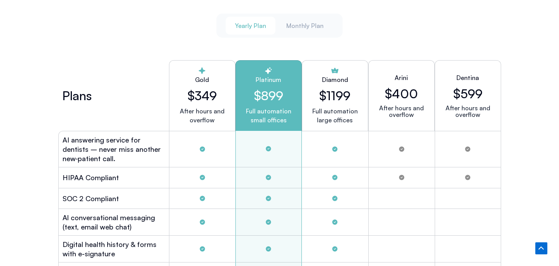 The image size is (559, 266). What do you see at coordinates (114, 222) in the screenshot?
I see `h2: Al conversational messaging (text, email web chat)` at bounding box center [114, 222].